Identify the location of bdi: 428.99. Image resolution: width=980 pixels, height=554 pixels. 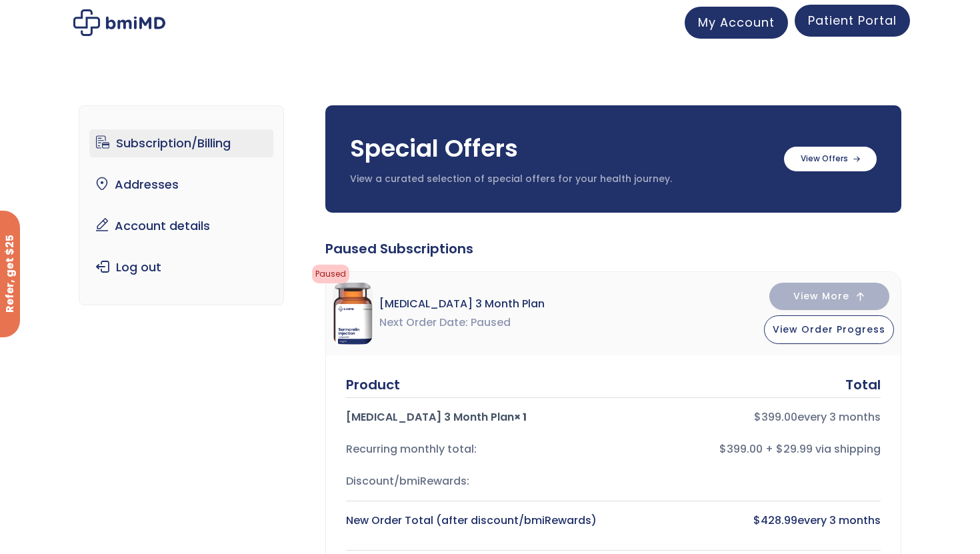
(775, 520).